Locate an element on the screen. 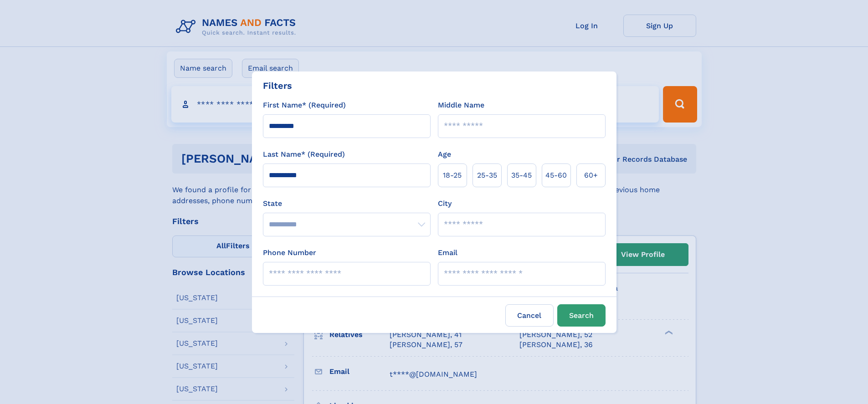 The image size is (868, 404). span: 60+ is located at coordinates (591, 175).